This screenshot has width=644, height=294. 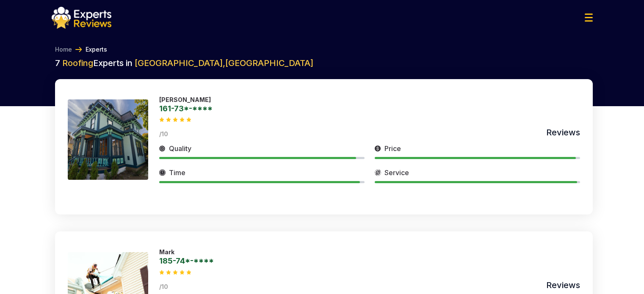 What do you see at coordinates (589, 17) in the screenshot?
I see `img: Menu Icon` at bounding box center [589, 17].